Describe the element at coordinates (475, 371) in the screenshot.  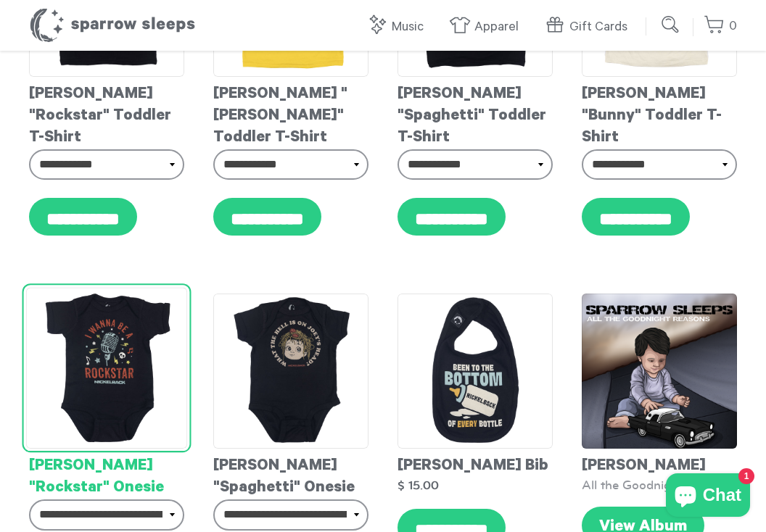
I see `img: NickelbackBib_grande.jpg` at that location.